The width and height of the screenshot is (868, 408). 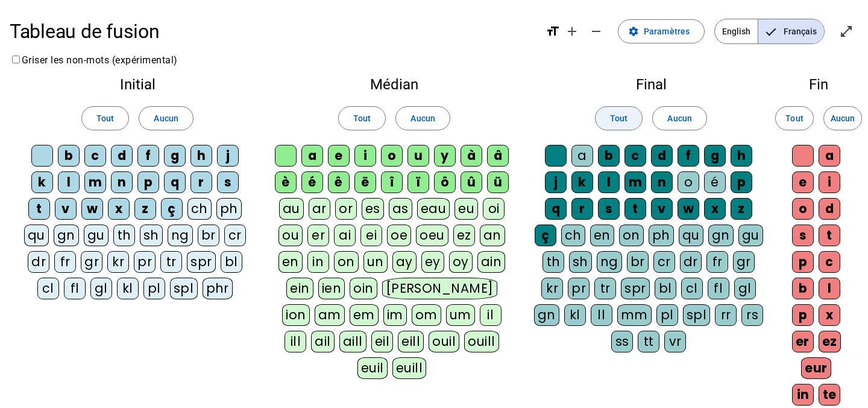 What do you see at coordinates (200, 209) in the screenshot?
I see `div: ch` at bounding box center [200, 209].